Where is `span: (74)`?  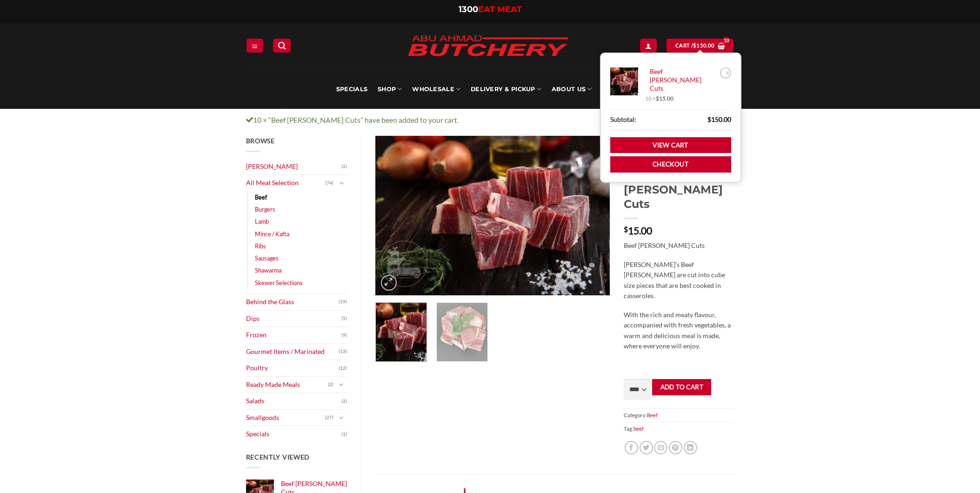
span: (74) is located at coordinates (329, 183).